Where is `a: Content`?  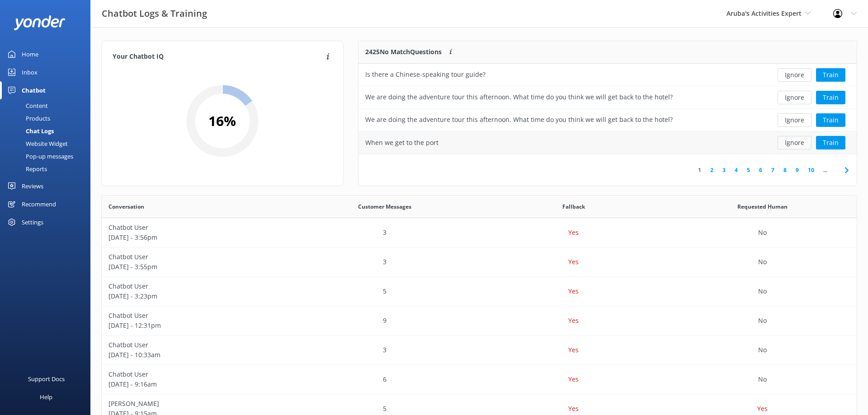
a: Content is located at coordinates (48, 106).